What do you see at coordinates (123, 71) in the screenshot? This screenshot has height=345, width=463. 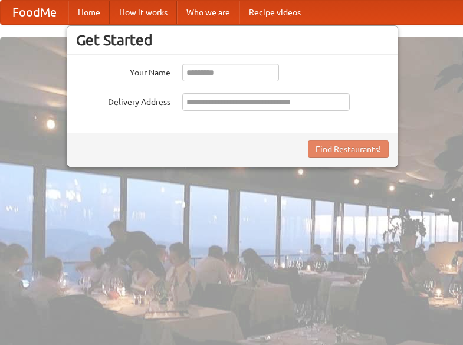 I see `label: Your Name` at bounding box center [123, 71].